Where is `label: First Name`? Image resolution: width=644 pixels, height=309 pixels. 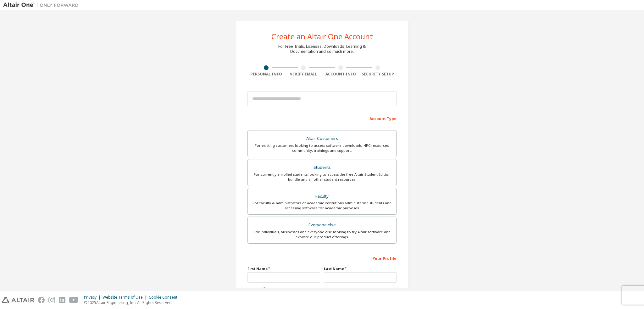 label: First Name is located at coordinates (283, 268).